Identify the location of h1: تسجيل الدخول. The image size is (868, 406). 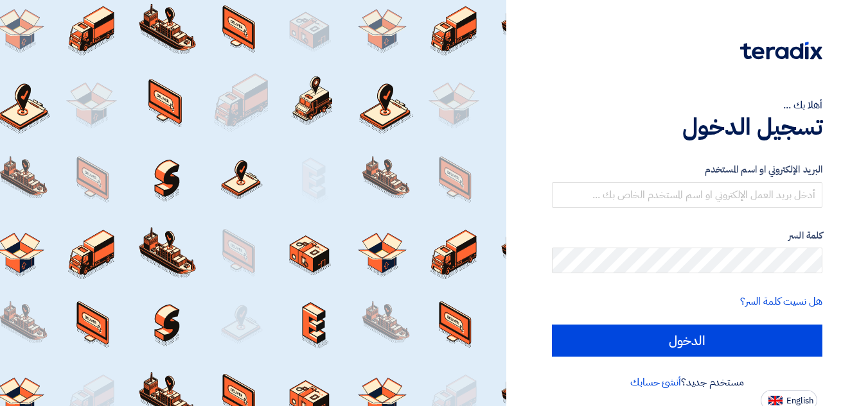
(687, 127).